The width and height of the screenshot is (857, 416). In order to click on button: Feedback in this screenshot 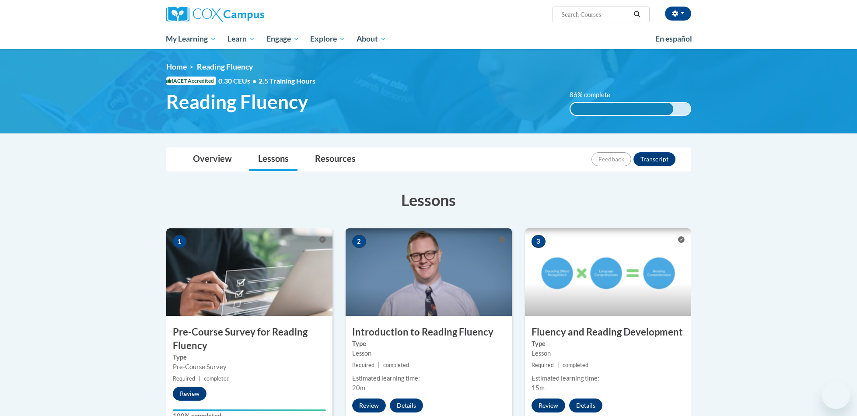, I will do `click(611, 159)`.